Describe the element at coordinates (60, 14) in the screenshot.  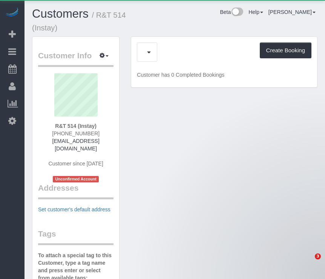
I see `a: Customers` at that location.